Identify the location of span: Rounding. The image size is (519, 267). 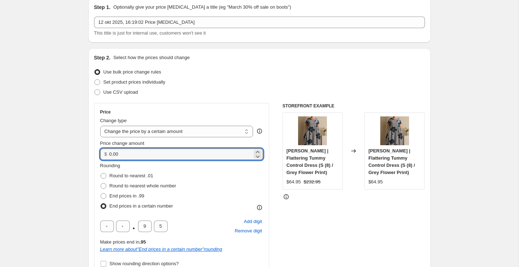
(110, 165).